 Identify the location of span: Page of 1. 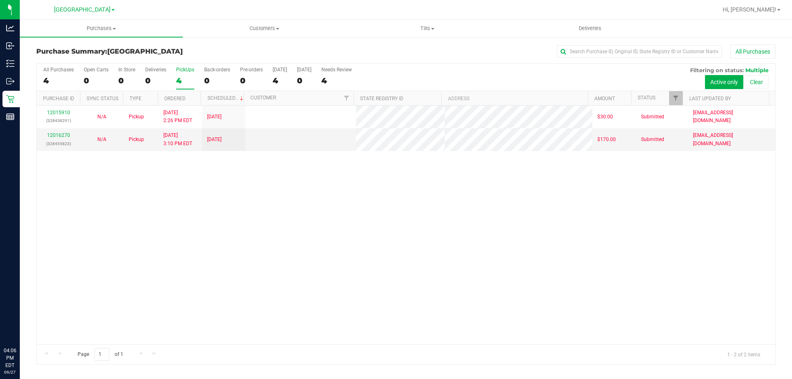
(100, 354).